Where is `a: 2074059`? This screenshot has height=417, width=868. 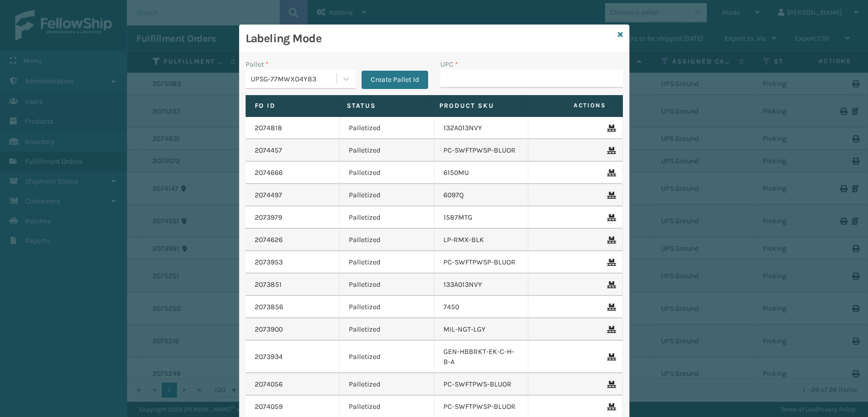
a: 2074059 is located at coordinates (268, 406).